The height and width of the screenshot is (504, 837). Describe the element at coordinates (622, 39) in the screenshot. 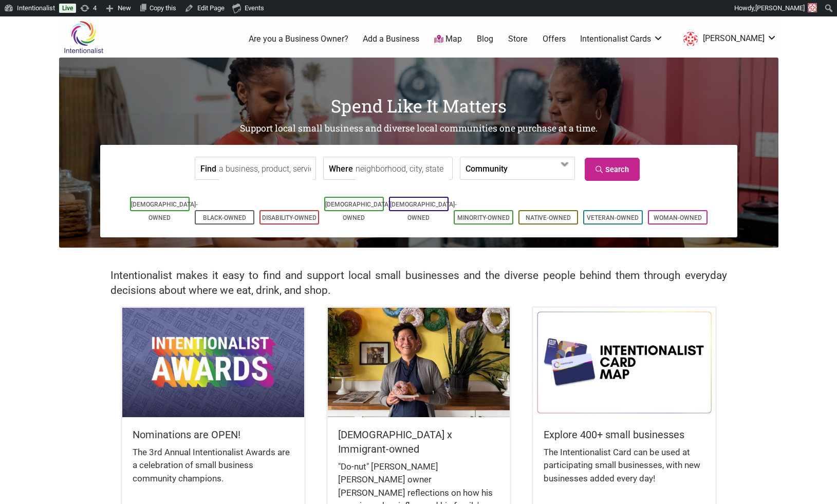

I see `a: Intentionalist Cards` at that location.